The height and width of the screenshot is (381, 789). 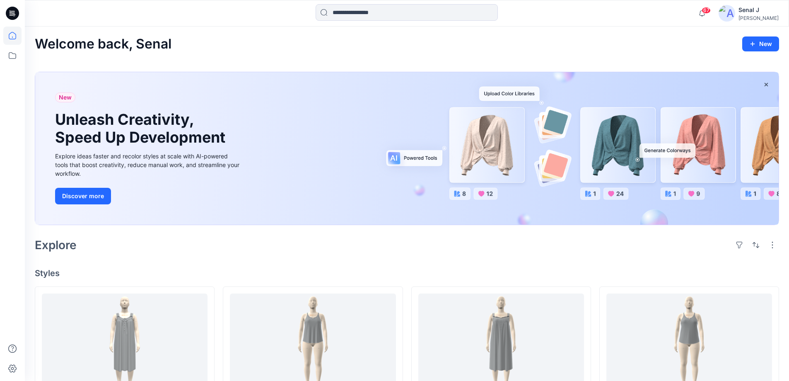 I want to click on div: Explore ideas faster and recolor styles at scale with AI-powered tools that boost creativity, red..., so click(x=148, y=164).